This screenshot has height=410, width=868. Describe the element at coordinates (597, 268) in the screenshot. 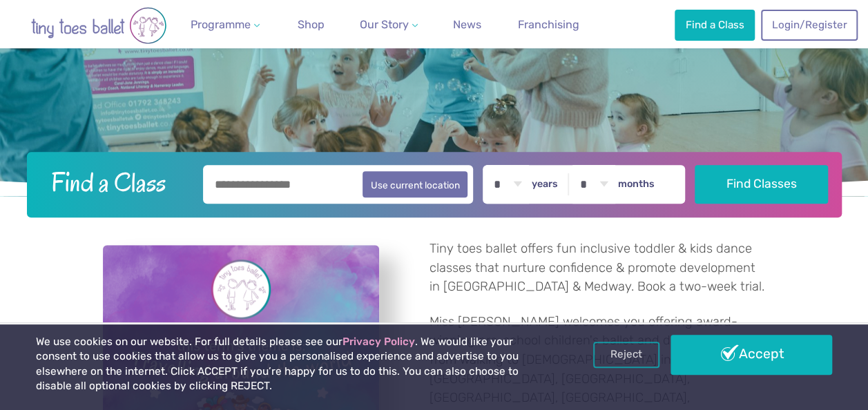

I see `p: Tiny toes ballet offers fun inclusive toddler & kids dance classes that nurture confidence & prom...` at that location.